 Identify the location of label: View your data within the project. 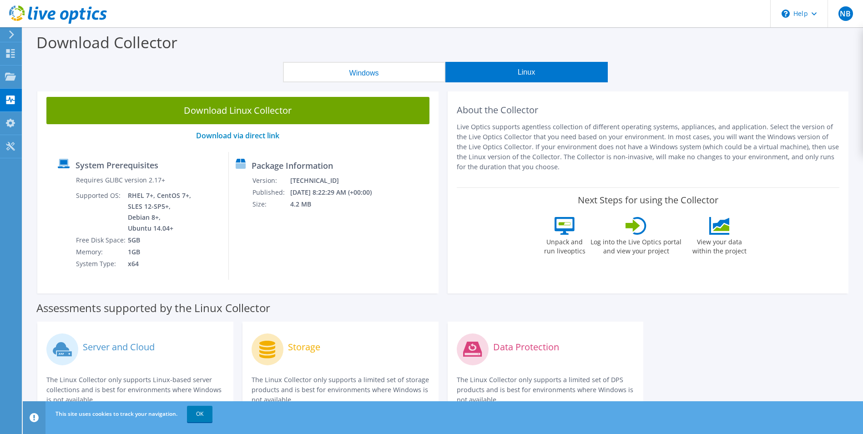
(719, 245).